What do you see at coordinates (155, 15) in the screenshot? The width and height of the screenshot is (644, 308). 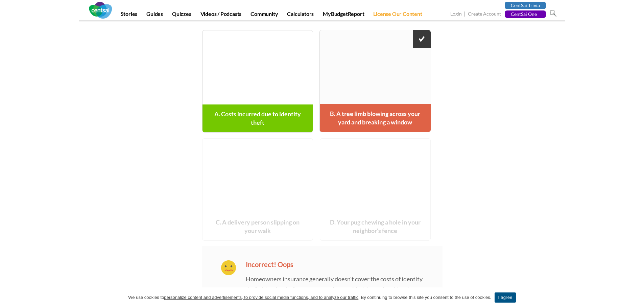 I see `a: Guides` at bounding box center [155, 15].